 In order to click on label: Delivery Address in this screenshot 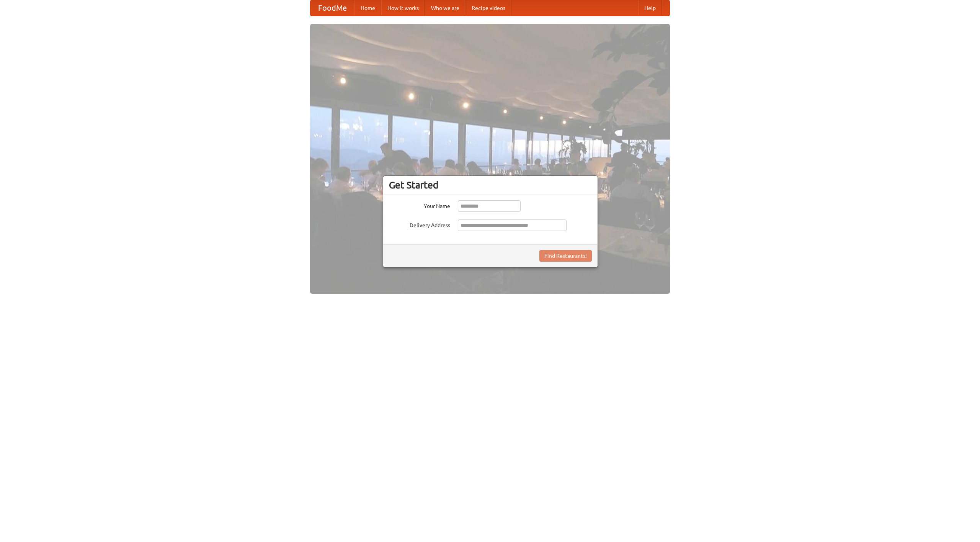, I will do `click(420, 224)`.